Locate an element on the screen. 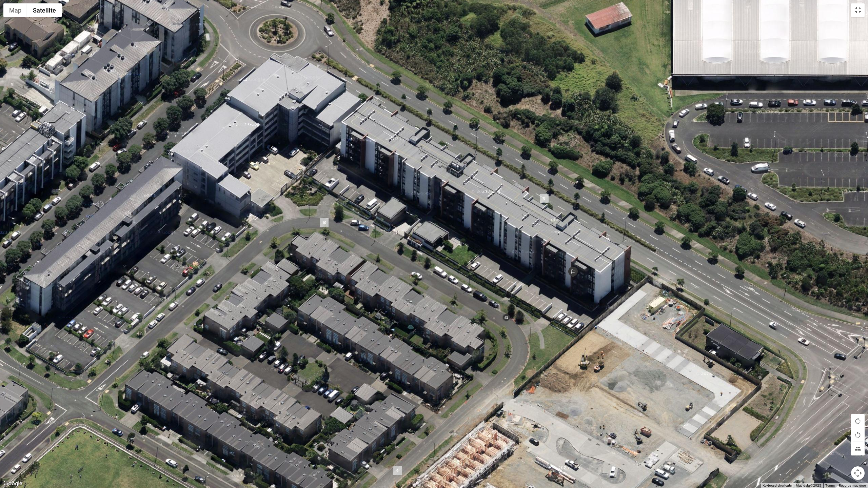  button: Rotate map clockwise is located at coordinates (859, 421).